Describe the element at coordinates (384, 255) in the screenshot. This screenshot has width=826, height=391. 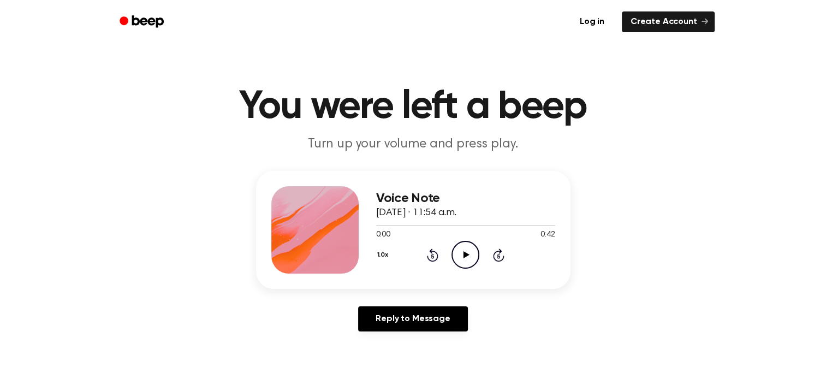
I see `button: 1.0x` at that location.